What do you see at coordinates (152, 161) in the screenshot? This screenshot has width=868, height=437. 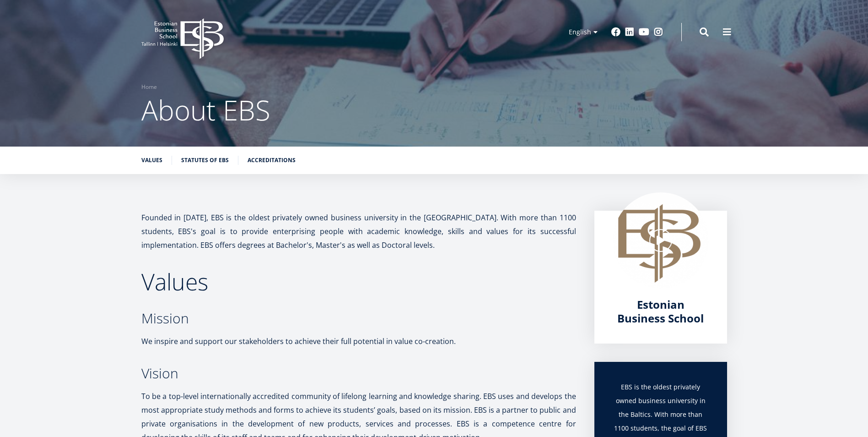 I see `a: Values` at bounding box center [152, 161].